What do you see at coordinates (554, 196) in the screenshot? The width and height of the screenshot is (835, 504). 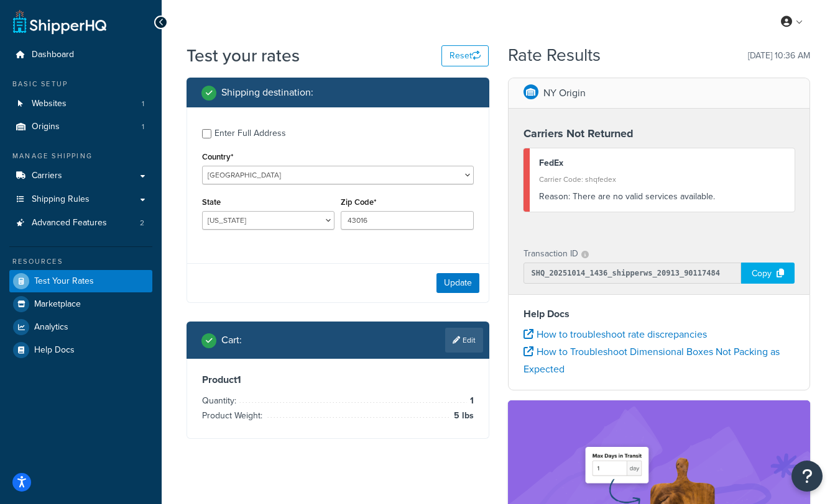 I see `span: Reason:` at bounding box center [554, 196].